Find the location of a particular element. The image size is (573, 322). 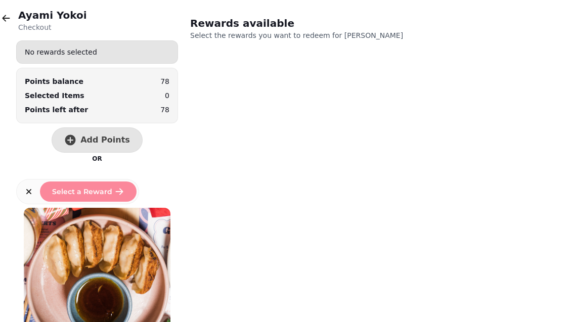

div: No rewards selected is located at coordinates (97, 52).